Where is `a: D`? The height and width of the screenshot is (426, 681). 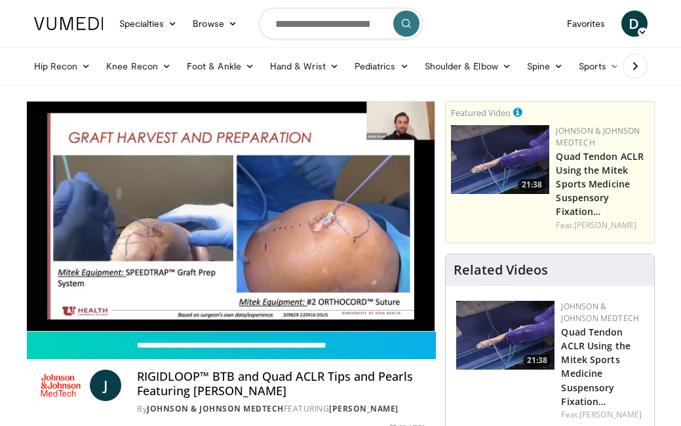 a: D is located at coordinates (634, 24).